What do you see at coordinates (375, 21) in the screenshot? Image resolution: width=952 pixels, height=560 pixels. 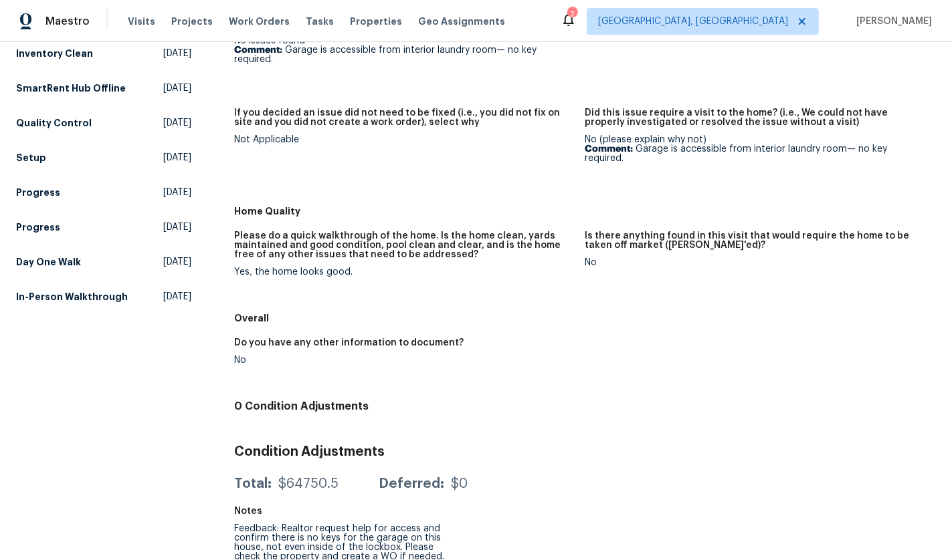 I see `span: Properties` at bounding box center [375, 21].